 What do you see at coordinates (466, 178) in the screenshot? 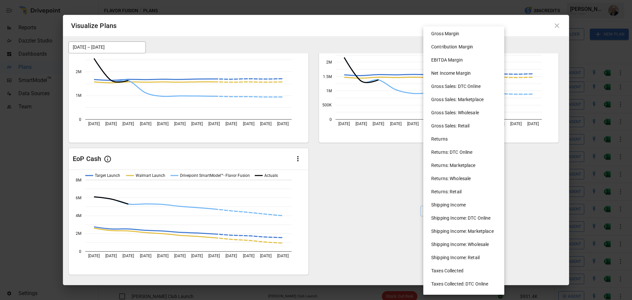
I see `li: Returns: Wholesale` at bounding box center [466, 178].